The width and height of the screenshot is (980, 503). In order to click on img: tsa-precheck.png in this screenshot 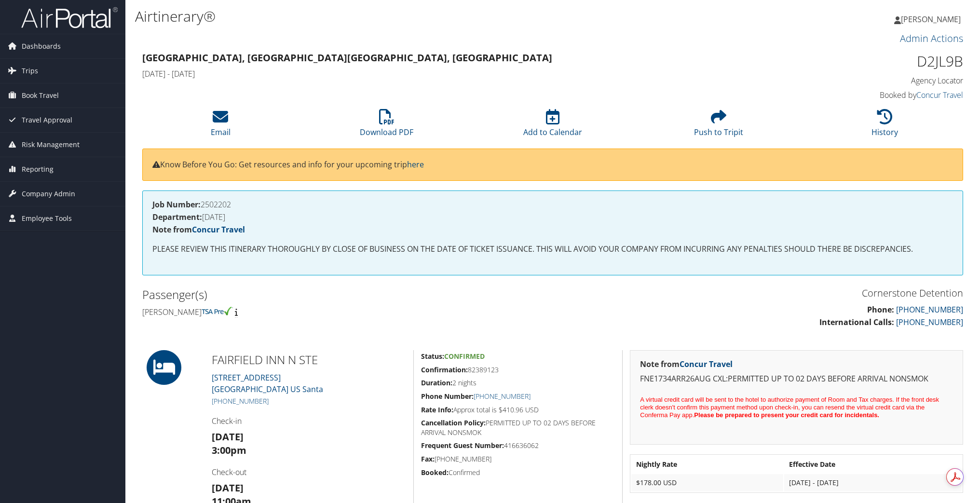, I will do `click(217, 311)`.